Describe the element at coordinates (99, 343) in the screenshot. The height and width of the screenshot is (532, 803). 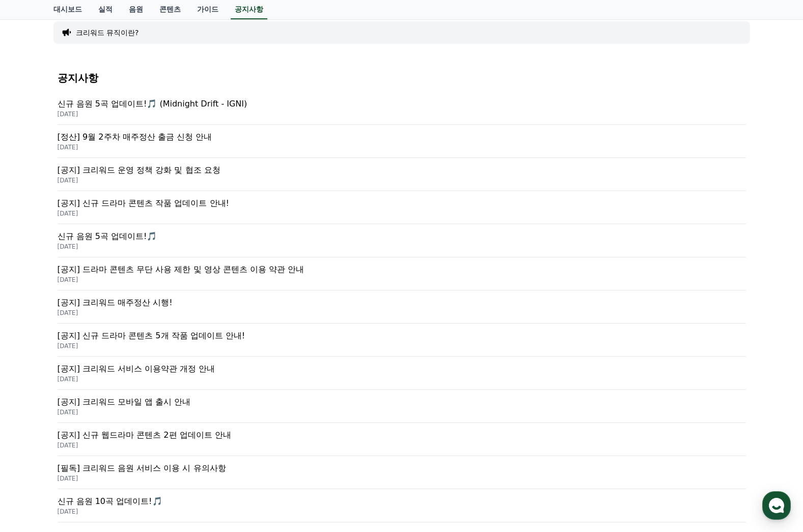
I see `span: 대화` at that location.